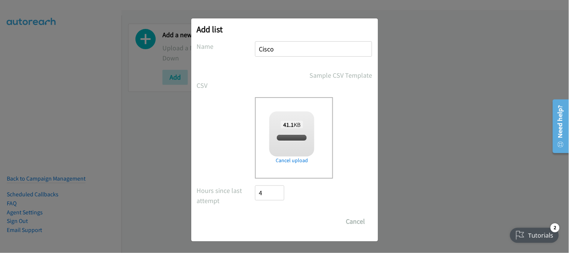  What do you see at coordinates (341, 75) in the screenshot?
I see `a: Sample CSV Template` at bounding box center [341, 75].